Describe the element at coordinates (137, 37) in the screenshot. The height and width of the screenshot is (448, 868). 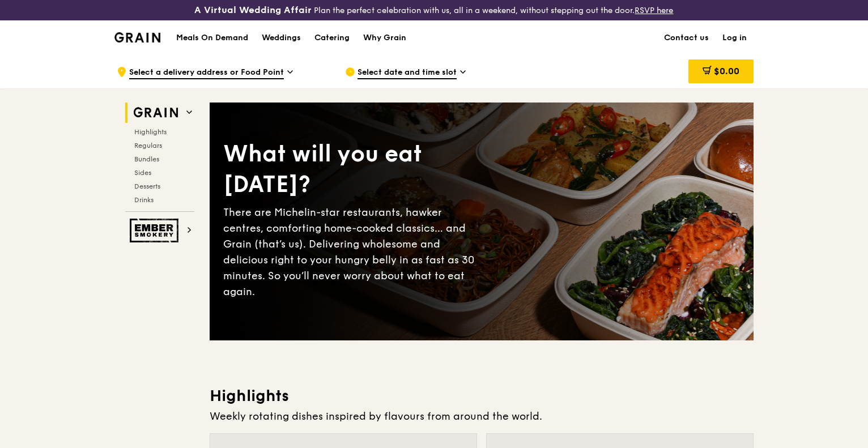
I see `img: Grain` at that location.